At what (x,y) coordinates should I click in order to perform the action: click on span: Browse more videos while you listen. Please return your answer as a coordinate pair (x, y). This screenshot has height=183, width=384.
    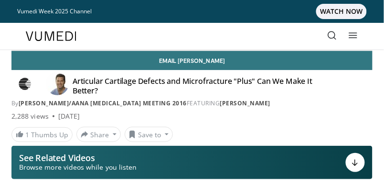
    Looking at the image, I should click on (78, 168).